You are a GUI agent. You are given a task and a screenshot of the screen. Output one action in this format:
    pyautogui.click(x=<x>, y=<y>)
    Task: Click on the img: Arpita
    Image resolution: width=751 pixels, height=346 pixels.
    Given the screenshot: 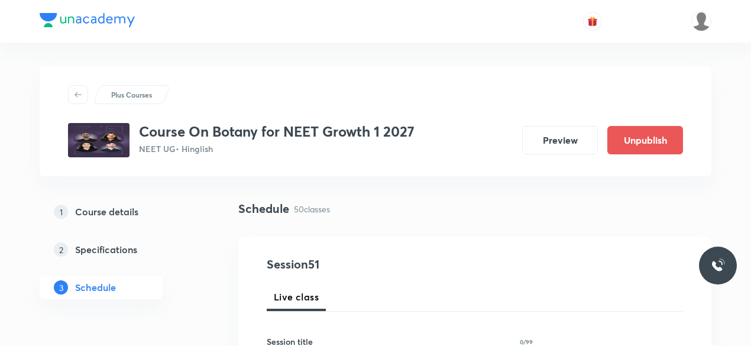 What is the action you would take?
    pyautogui.click(x=701, y=21)
    